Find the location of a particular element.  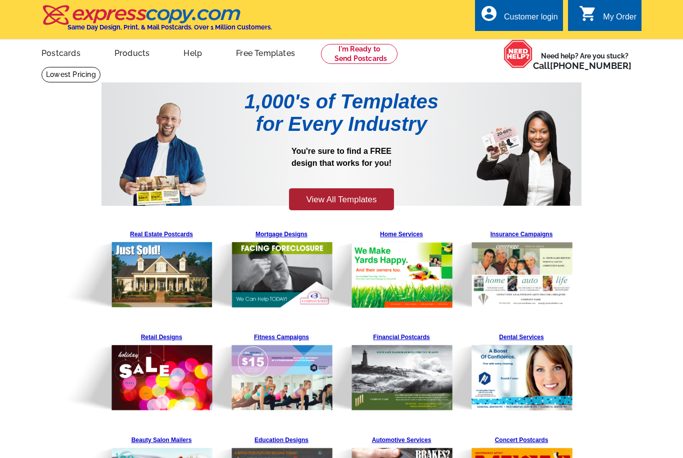

a: Retail Designs is located at coordinates (161, 370).